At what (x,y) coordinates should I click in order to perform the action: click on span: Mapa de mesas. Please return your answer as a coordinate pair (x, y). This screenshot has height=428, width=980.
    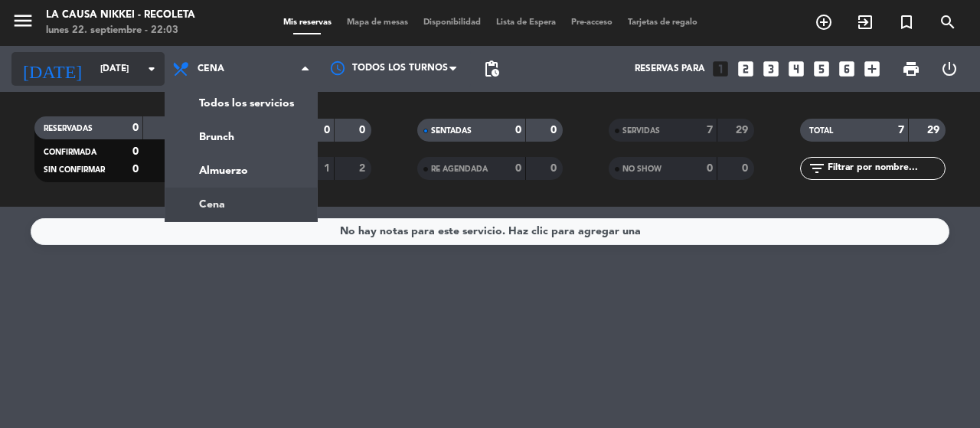
    Looking at the image, I should click on (377, 22).